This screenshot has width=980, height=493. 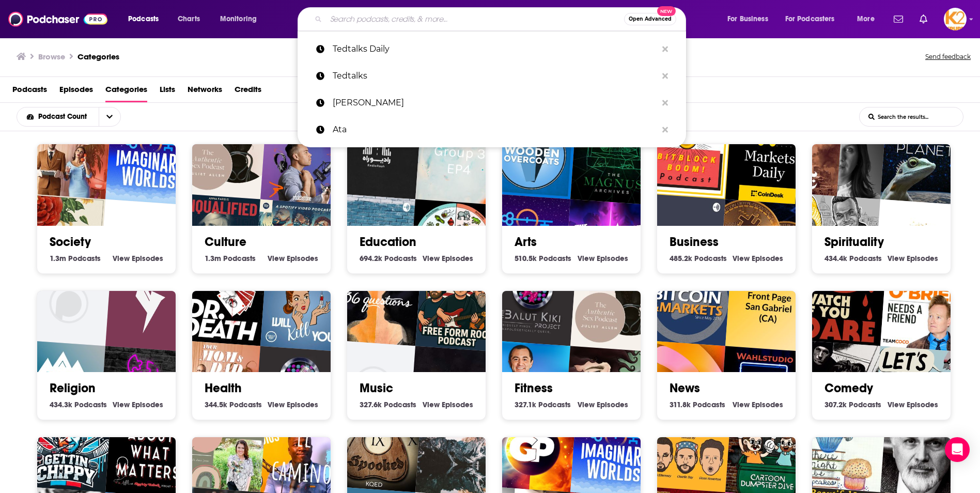 What do you see at coordinates (842, 155) in the screenshot?
I see `img: Caliphate` at bounding box center [842, 155].